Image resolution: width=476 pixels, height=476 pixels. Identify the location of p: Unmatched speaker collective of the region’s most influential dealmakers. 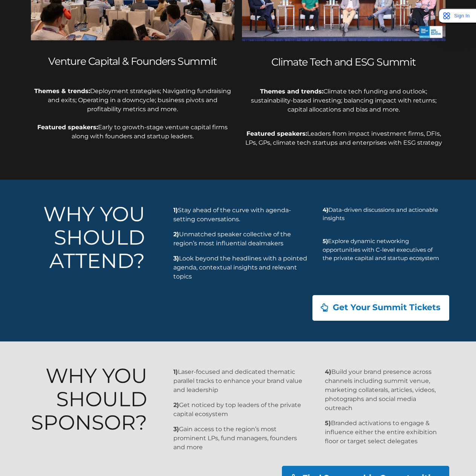
(241, 239).